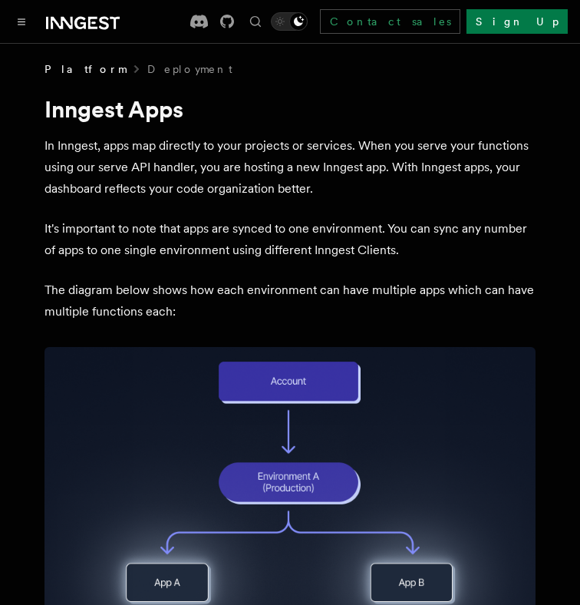 The image size is (580, 605). What do you see at coordinates (290, 301) in the screenshot?
I see `p: The diagram below shows how each environment can have multiple apps which can have multiple funct...` at bounding box center [290, 301].